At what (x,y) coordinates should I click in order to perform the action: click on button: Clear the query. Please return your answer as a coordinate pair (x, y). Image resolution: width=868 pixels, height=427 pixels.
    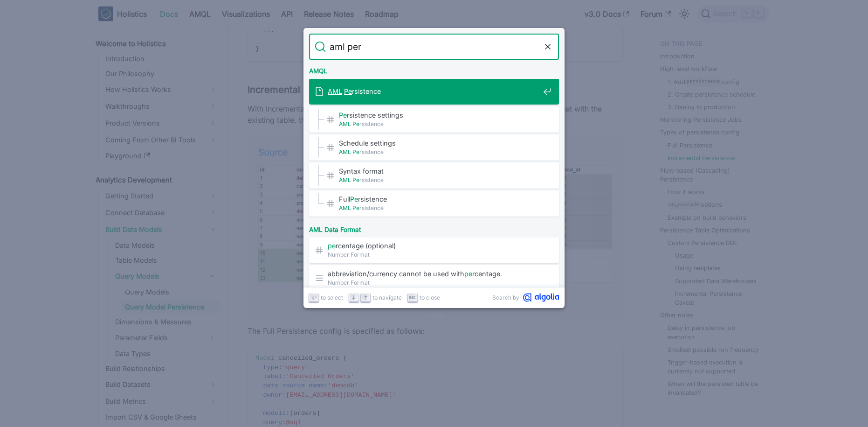
    Looking at the image, I should click on (548, 46).